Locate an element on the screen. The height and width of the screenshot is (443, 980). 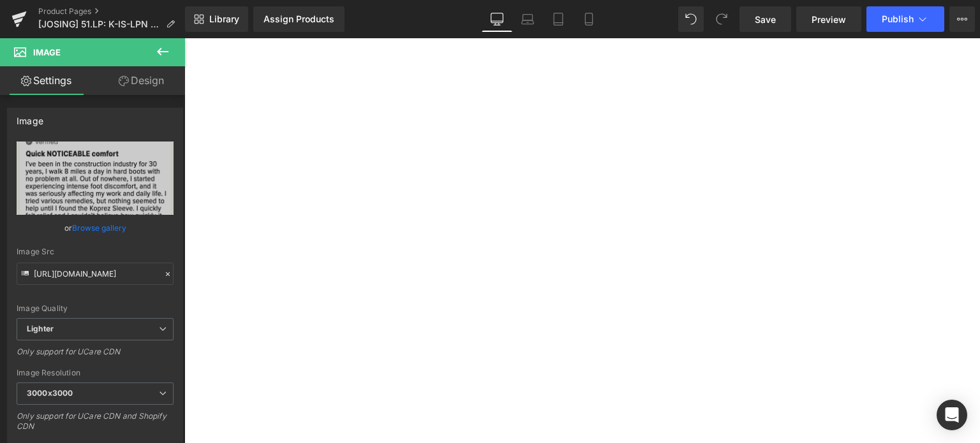
div: Image Src is located at coordinates (95, 252).